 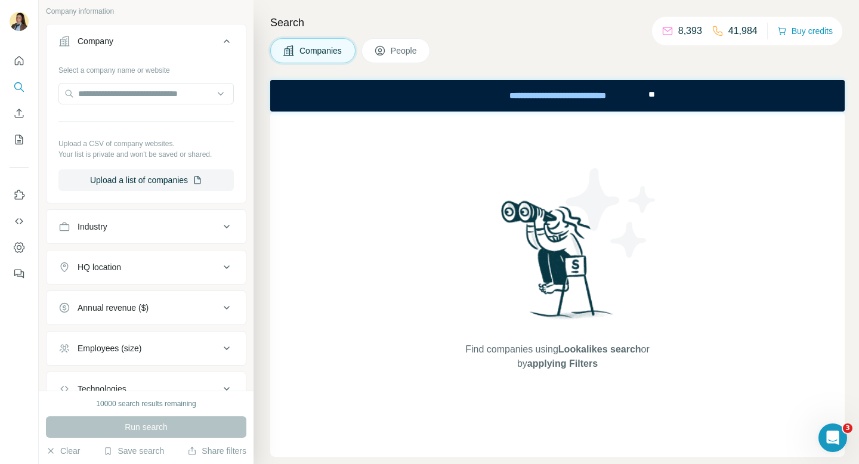 What do you see at coordinates (109, 348) in the screenshot?
I see `div: Employees (size)` at bounding box center [109, 348].